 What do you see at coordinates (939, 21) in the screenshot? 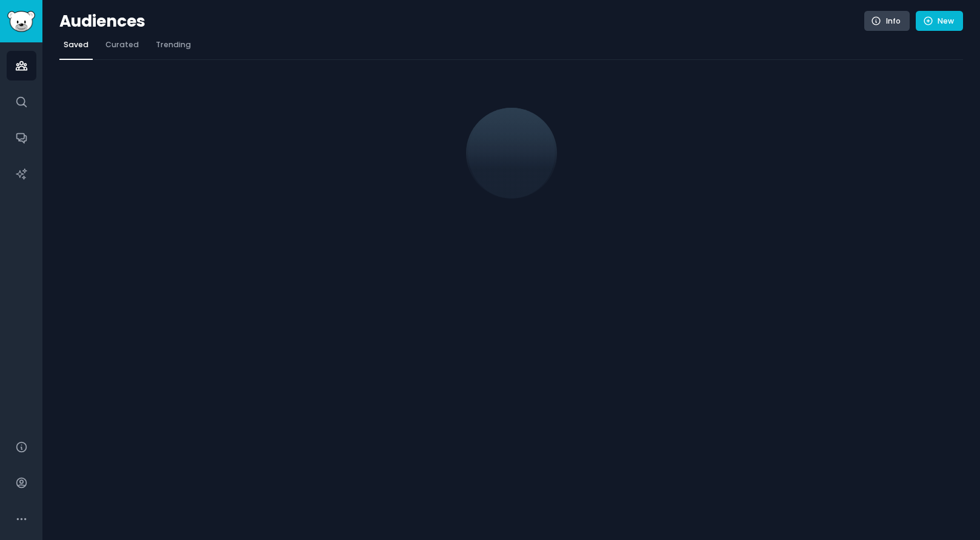
I see `a: New` at bounding box center [939, 21].